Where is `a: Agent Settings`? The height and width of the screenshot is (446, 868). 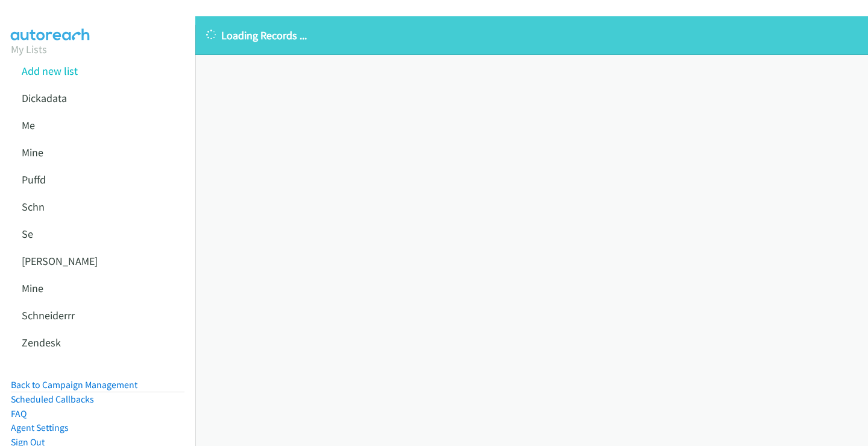 a: Agent Settings is located at coordinates (40, 427).